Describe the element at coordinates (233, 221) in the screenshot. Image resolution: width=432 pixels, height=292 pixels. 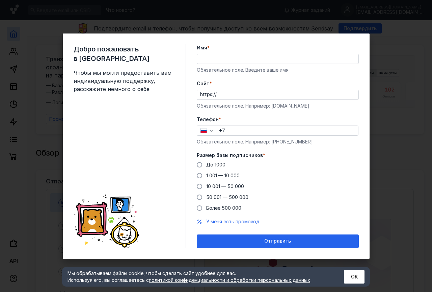
I see `button: У меня есть промокод` at that location.